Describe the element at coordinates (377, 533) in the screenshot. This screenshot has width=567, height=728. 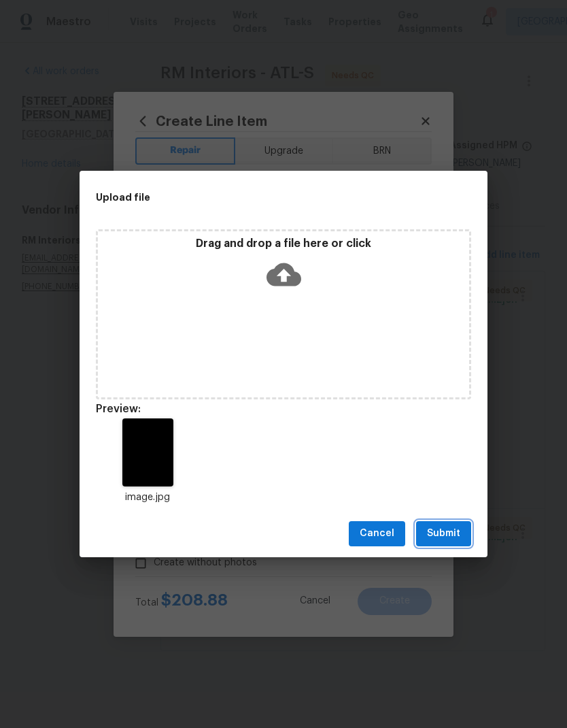
I see `button: Cancel` at that location.